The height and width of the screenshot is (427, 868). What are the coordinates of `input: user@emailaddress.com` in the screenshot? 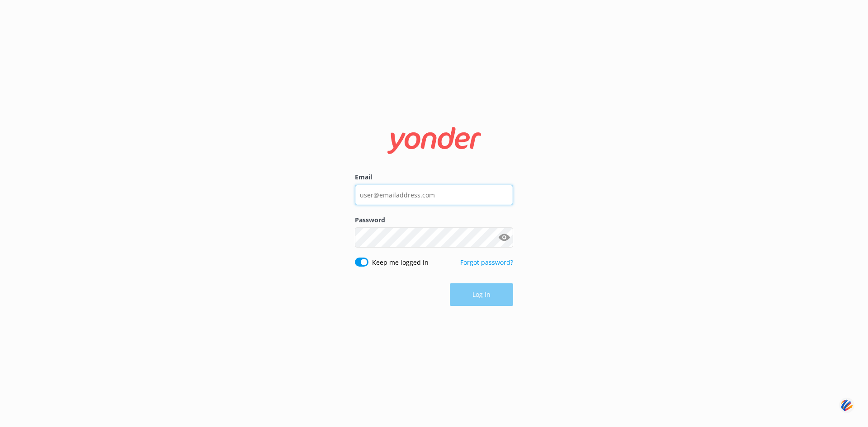 It's located at (434, 195).